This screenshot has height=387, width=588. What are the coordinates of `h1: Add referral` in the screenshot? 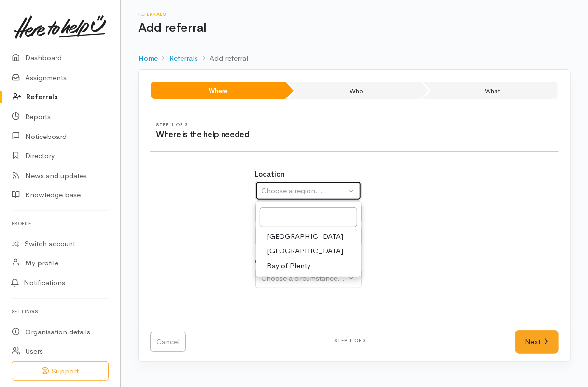 It's located at (354, 28).